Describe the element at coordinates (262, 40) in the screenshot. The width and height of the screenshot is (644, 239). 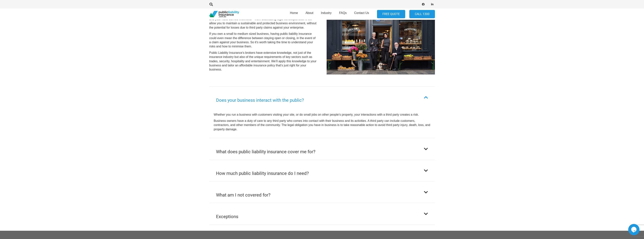
I see `span: If you own a small to medium sized business, having public liability insurance could even mean th...` at that location.